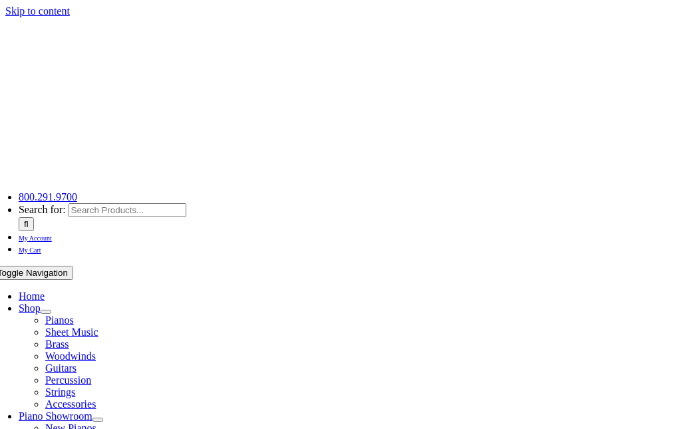 The height and width of the screenshot is (429, 678). What do you see at coordinates (29, 307) in the screenshot?
I see `a: Shop` at bounding box center [29, 307].